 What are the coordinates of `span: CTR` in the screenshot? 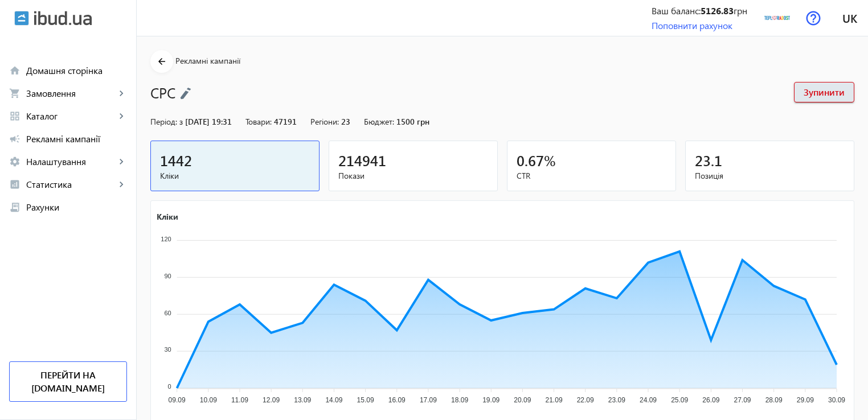 It's located at (591, 176).